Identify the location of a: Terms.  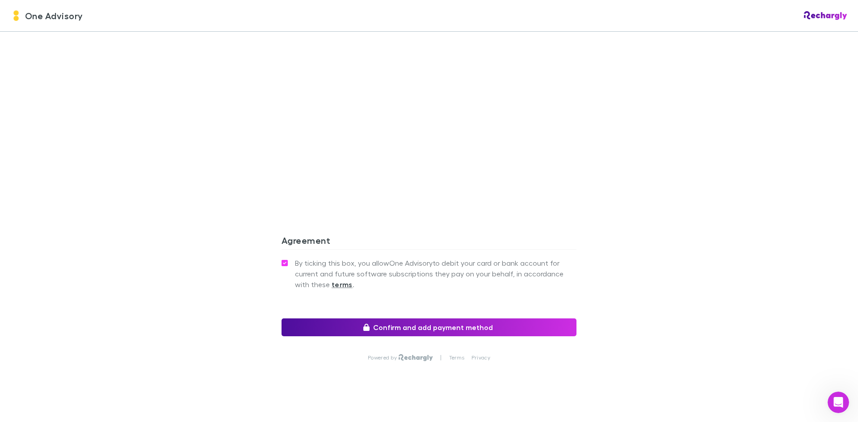
(457, 358).